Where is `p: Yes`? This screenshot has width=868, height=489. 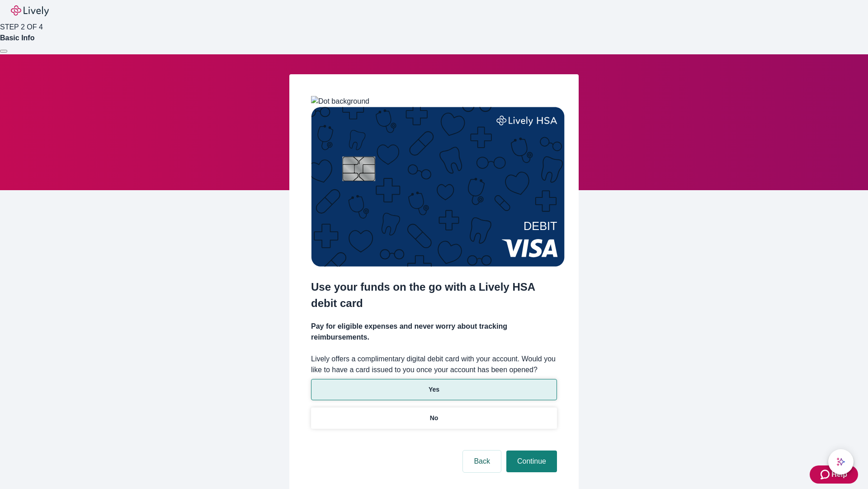 p: Yes is located at coordinates (434, 389).